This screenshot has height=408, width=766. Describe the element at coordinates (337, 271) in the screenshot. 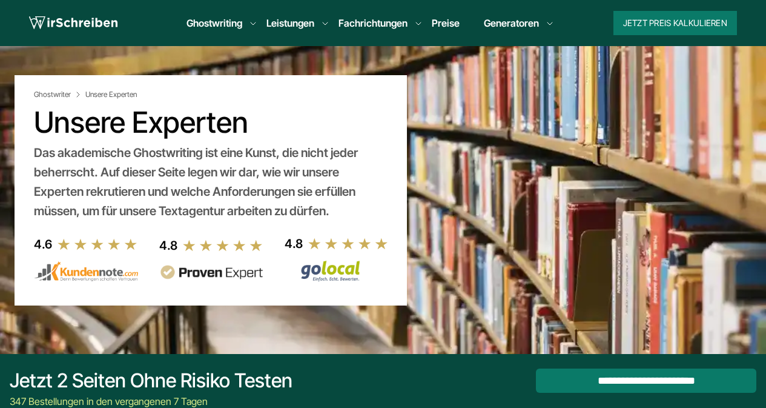

I see `img: Wirschreiben Bewertungen` at that location.